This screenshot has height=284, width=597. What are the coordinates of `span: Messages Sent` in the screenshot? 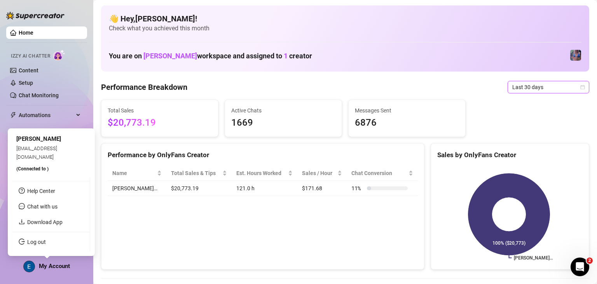 It's located at (407, 110).